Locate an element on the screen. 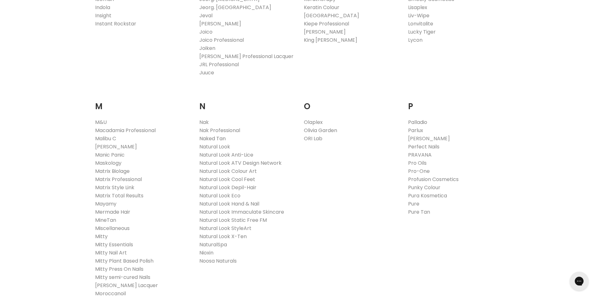 The height and width of the screenshot is (299, 598). a: ORI Lab is located at coordinates (313, 138).